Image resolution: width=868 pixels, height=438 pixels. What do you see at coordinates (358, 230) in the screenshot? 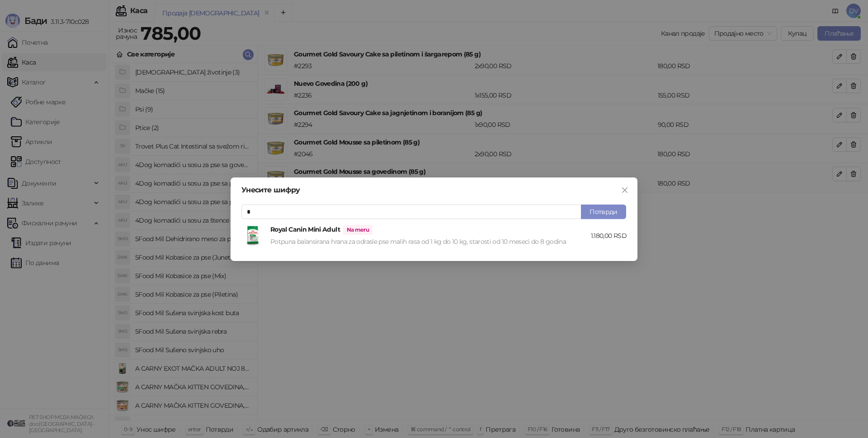
I see `span: Na meru` at bounding box center [358, 230].